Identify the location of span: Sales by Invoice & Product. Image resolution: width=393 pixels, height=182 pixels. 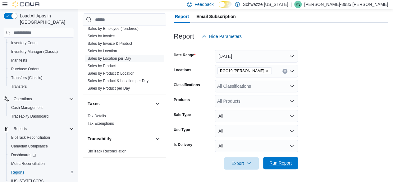
(110, 43).